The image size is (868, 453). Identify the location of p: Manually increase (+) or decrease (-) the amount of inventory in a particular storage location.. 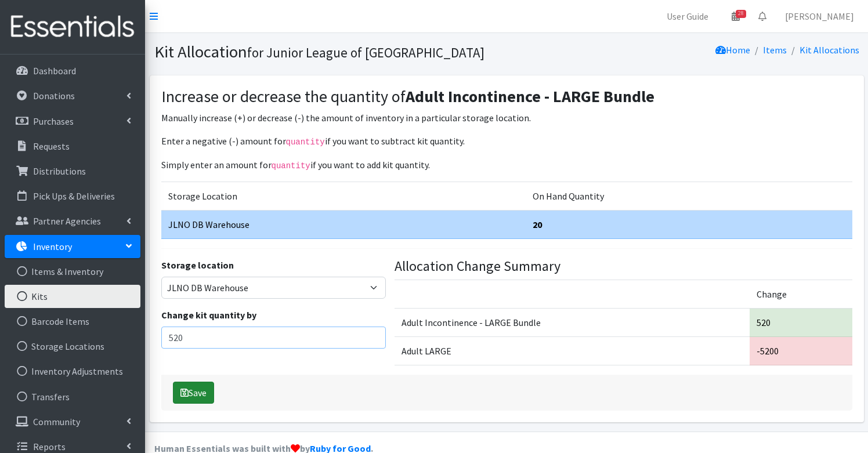
(506, 118).